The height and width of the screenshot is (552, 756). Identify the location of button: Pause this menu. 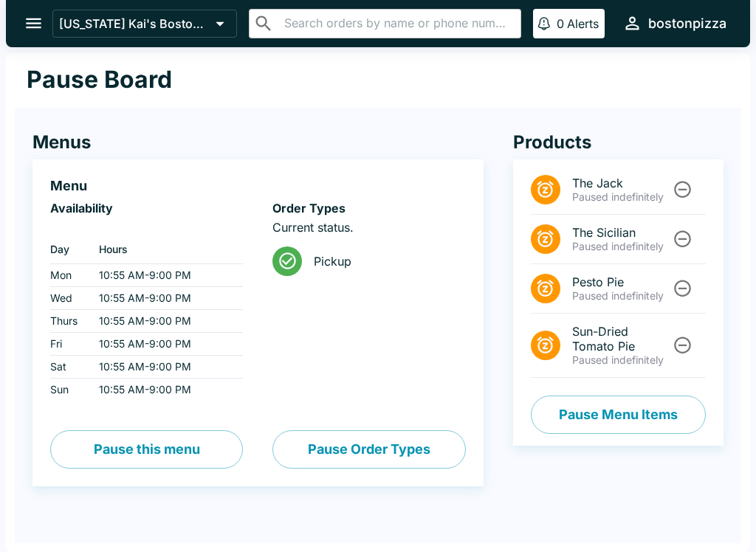
(146, 449).